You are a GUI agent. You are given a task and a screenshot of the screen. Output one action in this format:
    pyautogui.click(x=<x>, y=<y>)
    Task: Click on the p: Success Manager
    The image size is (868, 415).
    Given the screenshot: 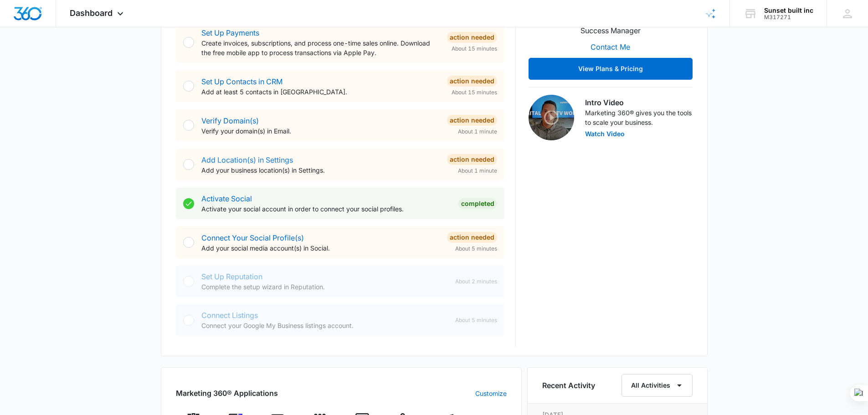 What is the action you would take?
    pyautogui.click(x=611, y=30)
    